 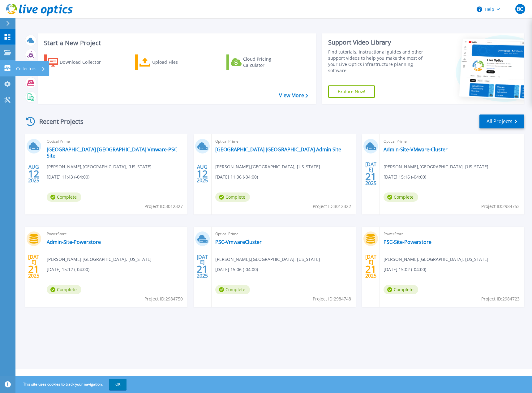 What do you see at coordinates (164, 299) in the screenshot?
I see `span: Project ID: 2984750` at bounding box center [164, 299].